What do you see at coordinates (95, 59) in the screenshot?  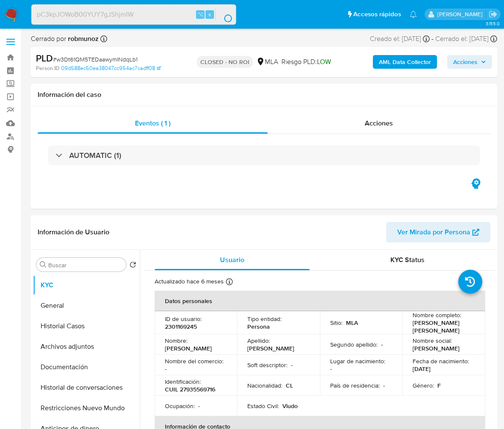 I see `span: # w3Dt61QM5TEDaawymINdqLb1` at bounding box center [95, 59].